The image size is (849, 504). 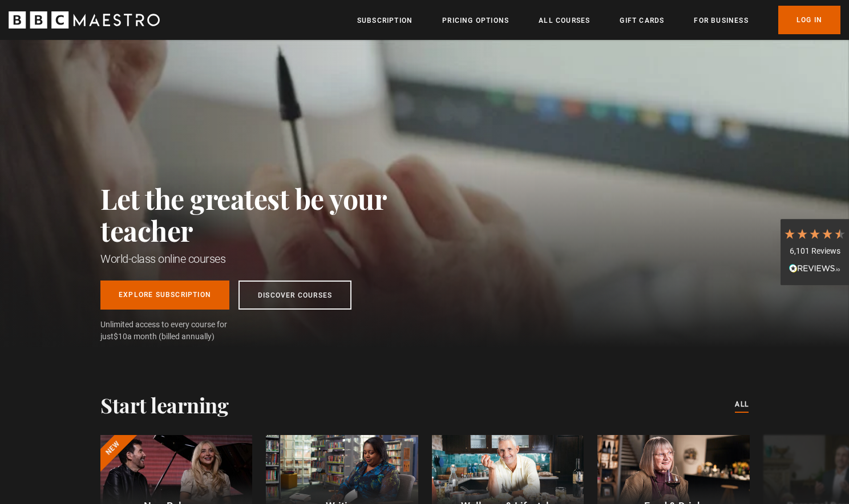 What do you see at coordinates (269, 258) in the screenshot?
I see `h1: World-class online courses` at bounding box center [269, 258].